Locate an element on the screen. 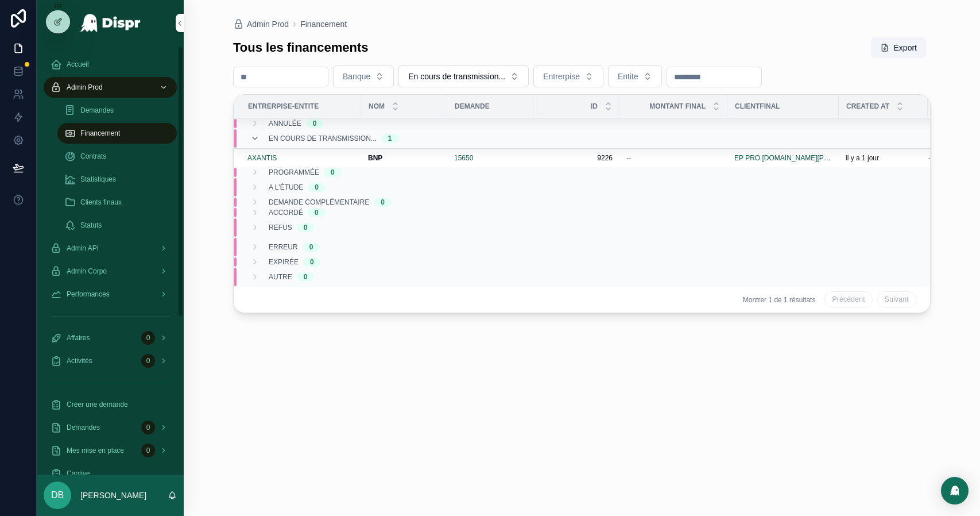 Image resolution: width=980 pixels, height=516 pixels. a: Activités0 is located at coordinates (111, 360).